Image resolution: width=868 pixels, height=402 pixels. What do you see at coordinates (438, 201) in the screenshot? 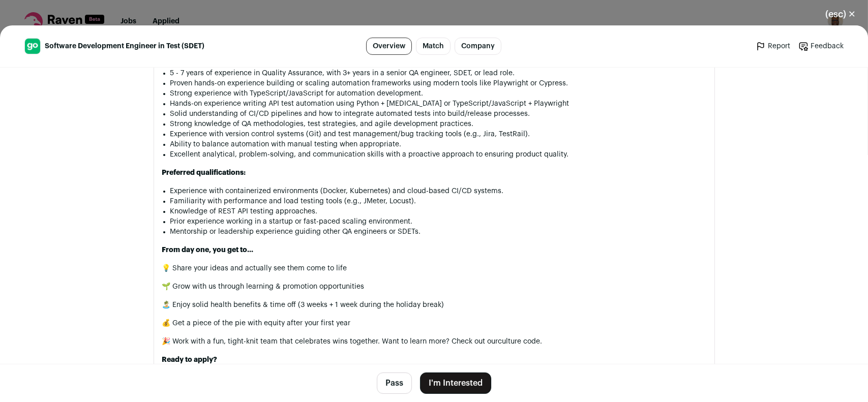
I see `li: Familiarity with performance and load testing tools (e.g., JMeter, Locust).` at bounding box center [438, 201].